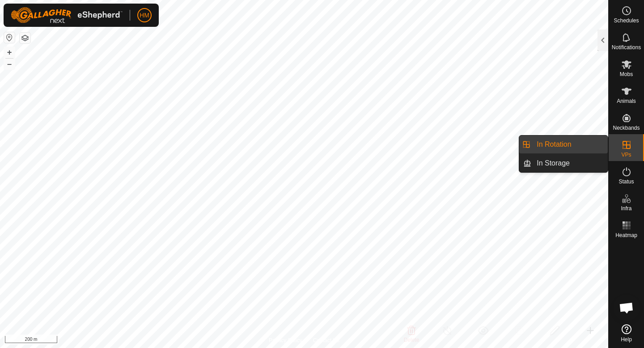 The width and height of the screenshot is (644, 348). I want to click on span: Help, so click(626, 339).